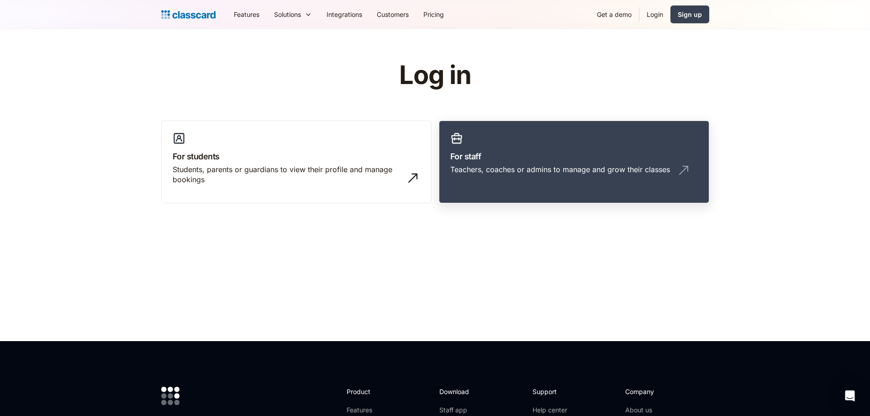 Image resolution: width=870 pixels, height=416 pixels. What do you see at coordinates (344, 14) in the screenshot?
I see `a: Integrations` at bounding box center [344, 14].